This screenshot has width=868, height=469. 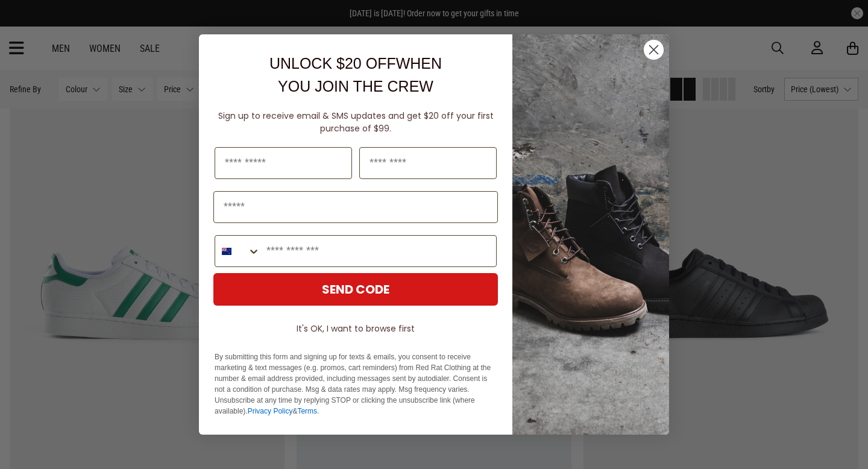 I want to click on button: SEND CODE, so click(x=356, y=290).